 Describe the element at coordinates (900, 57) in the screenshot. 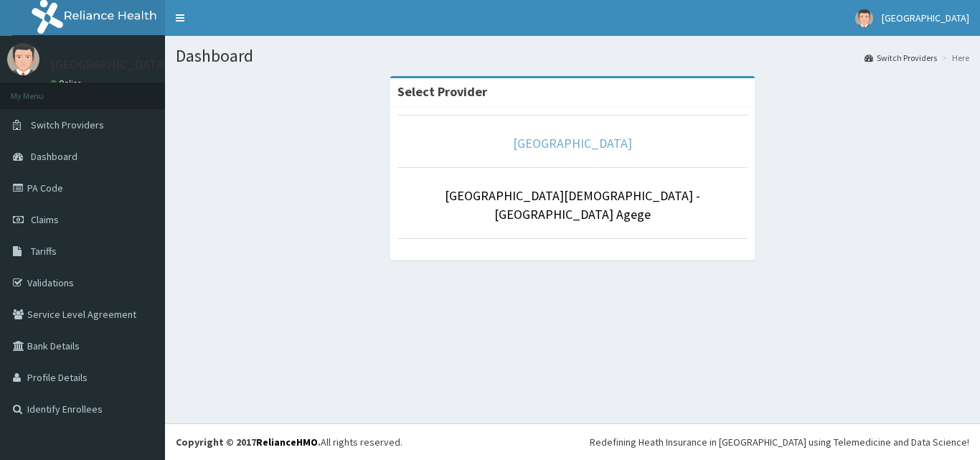

I see `a: Switch Providers` at that location.